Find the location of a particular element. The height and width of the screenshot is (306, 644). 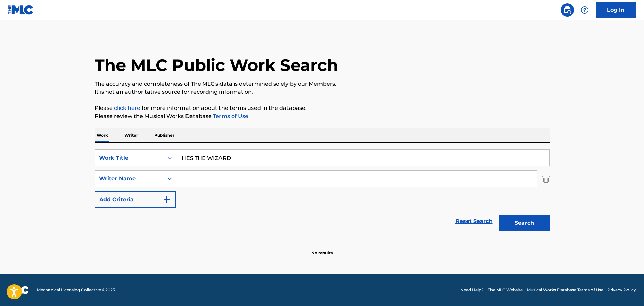

a: The MLC Website is located at coordinates (505, 290).